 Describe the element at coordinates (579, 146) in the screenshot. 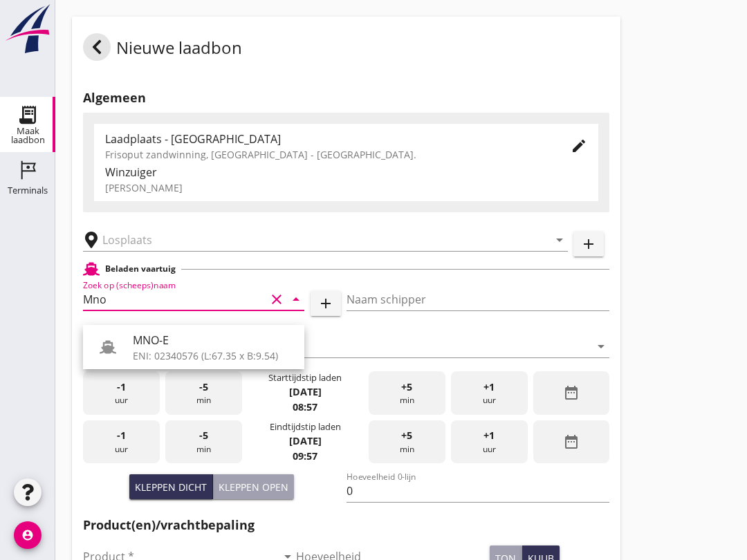

I see `i: edit` at that location.